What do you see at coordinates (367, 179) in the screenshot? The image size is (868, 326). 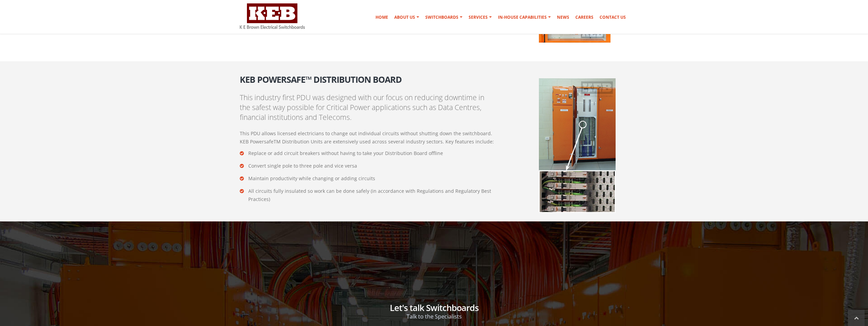 I see `li: Maintain productivity while changing or adding circuits` at bounding box center [367, 179].